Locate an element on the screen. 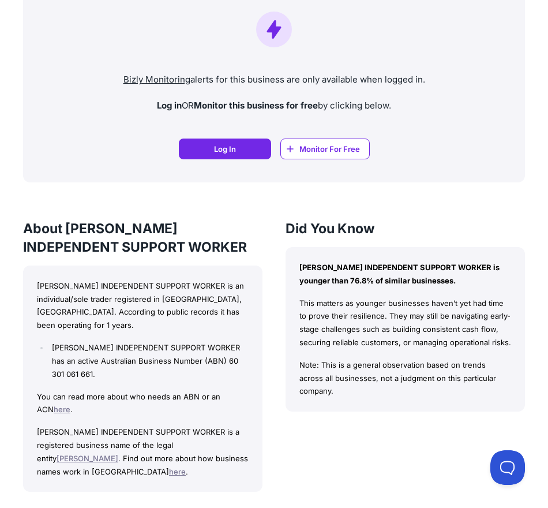 The image size is (548, 508). p: You can read more about who needs an ABN or an ACN . is located at coordinates (143, 403).